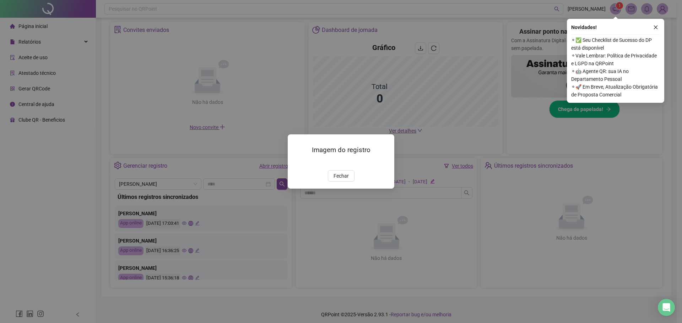 Image resolution: width=682 pixels, height=323 pixels. I want to click on span: ⚬ 🤖 Agente QR: sua IA no Departamento Pessoal, so click(615, 75).